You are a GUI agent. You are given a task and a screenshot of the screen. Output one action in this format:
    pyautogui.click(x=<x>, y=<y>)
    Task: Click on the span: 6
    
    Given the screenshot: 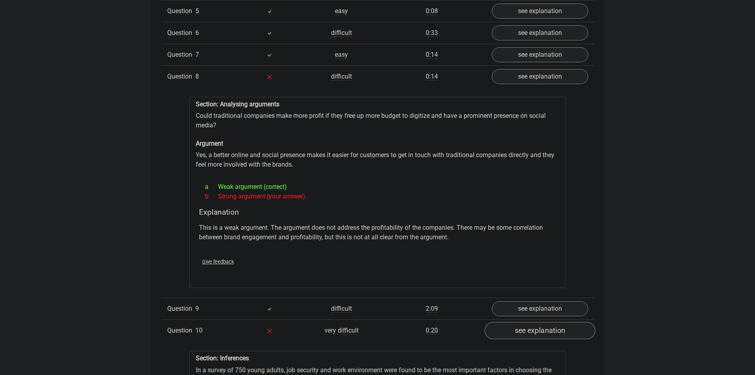 What is the action you would take?
    pyautogui.click(x=197, y=33)
    